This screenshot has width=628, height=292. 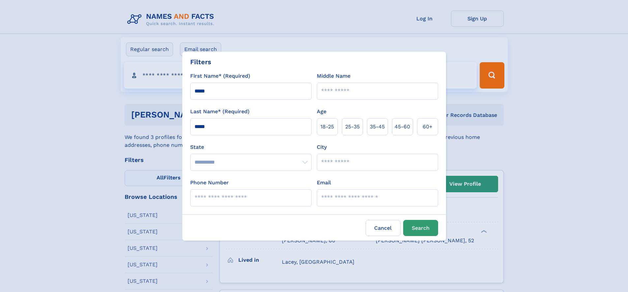 I want to click on label: Cancel, so click(x=383, y=228).